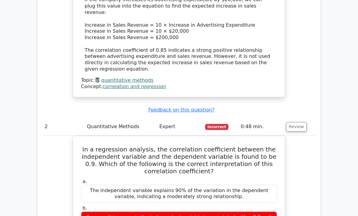  What do you see at coordinates (179, 161) in the screenshot?
I see `h5: In a regression analysis, the correlation coefficient between the independent variable and the de...` at bounding box center [179, 161].